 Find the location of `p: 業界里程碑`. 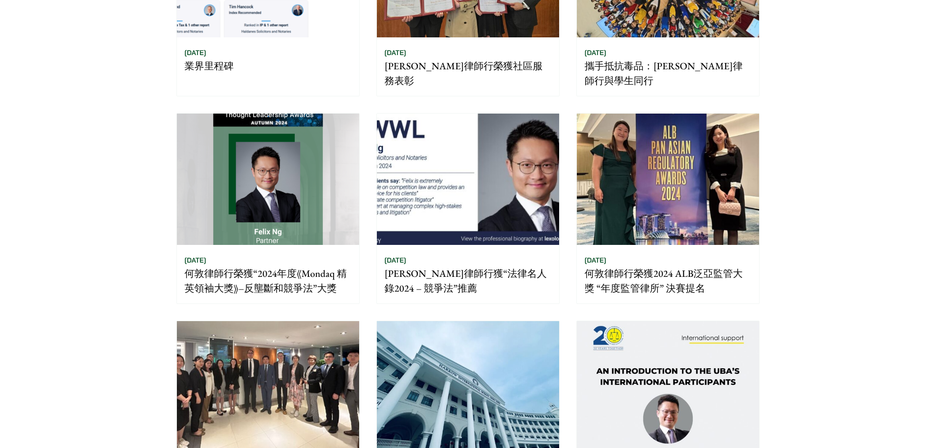

p: 業界里程碑 is located at coordinates (268, 66).